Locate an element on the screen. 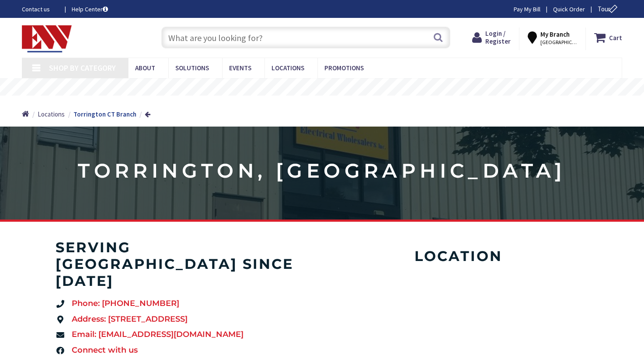  img: Electrical Wholesalers, Inc. is located at coordinates (46, 39).